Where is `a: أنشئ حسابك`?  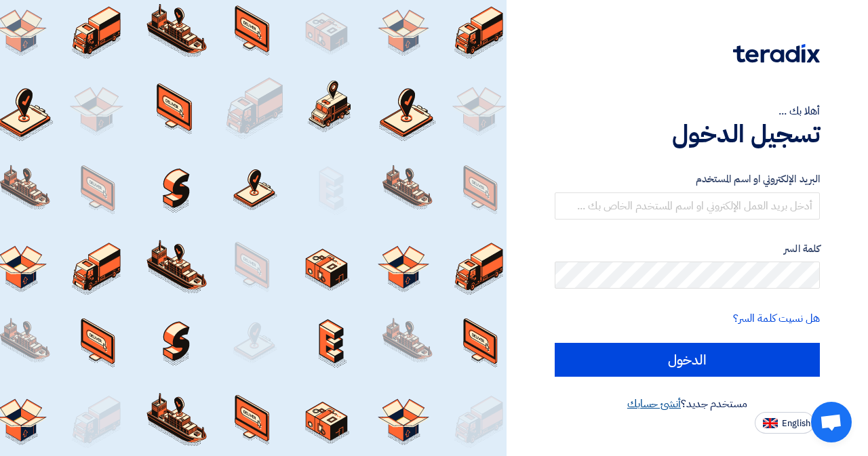
a: أنشئ حسابك is located at coordinates (654, 404).